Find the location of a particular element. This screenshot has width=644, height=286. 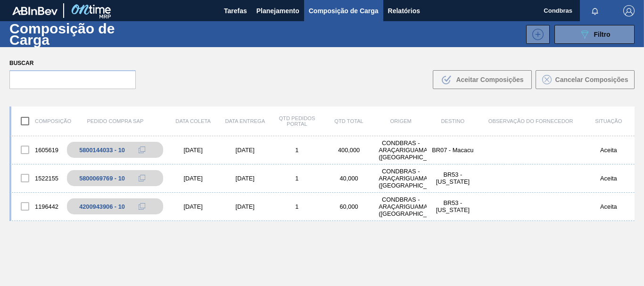

button: Notificações is located at coordinates (595, 11).